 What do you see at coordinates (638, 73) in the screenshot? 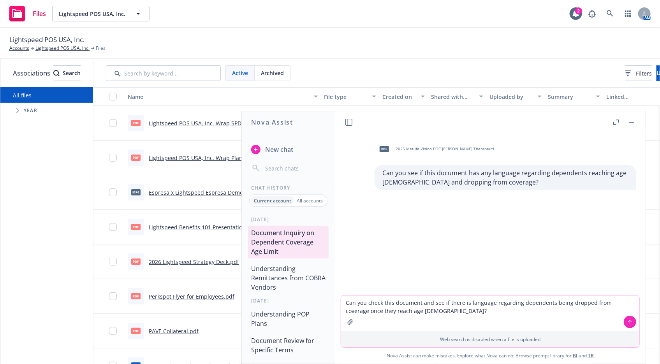
I see `button: Filters` at bounding box center [638, 73].